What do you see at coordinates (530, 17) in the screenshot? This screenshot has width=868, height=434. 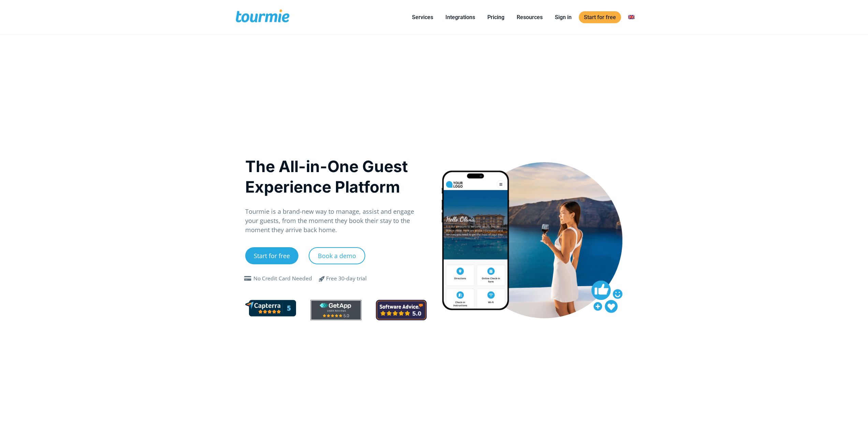 I see `a: Resources` at bounding box center [530, 17].